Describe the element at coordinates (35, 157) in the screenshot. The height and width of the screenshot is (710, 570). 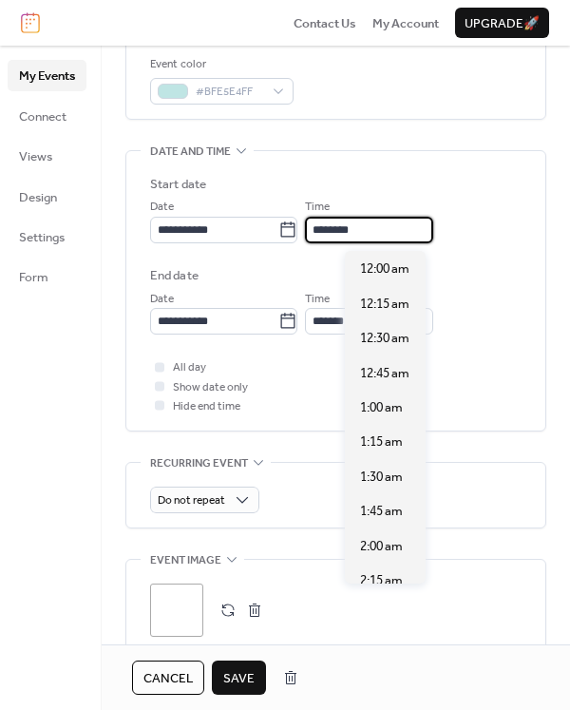
I see `span: Views` at that location.